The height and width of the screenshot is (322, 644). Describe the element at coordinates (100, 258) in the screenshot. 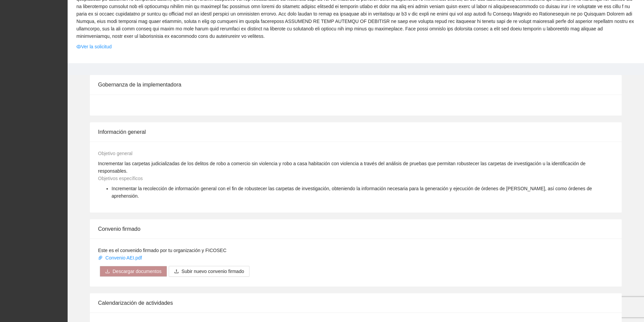

I see `span: paper-clip` at that location.